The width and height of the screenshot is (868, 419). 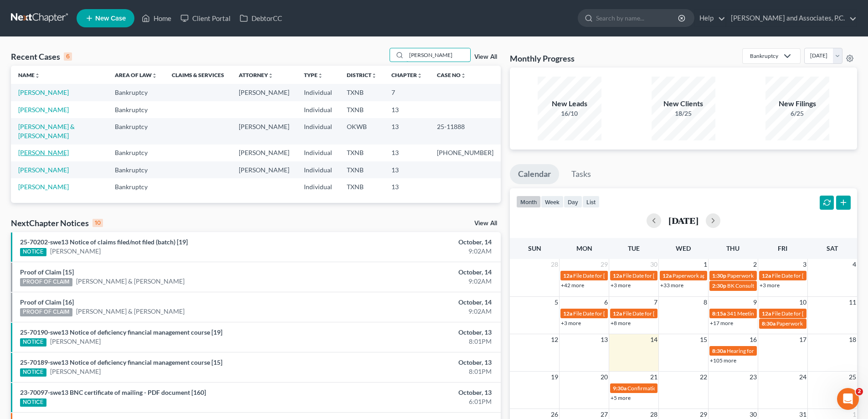 What do you see at coordinates (121, 331) in the screenshot?
I see `a: 25-70190-swe13 Notice of deficiency financial management course [19]` at bounding box center [121, 331].